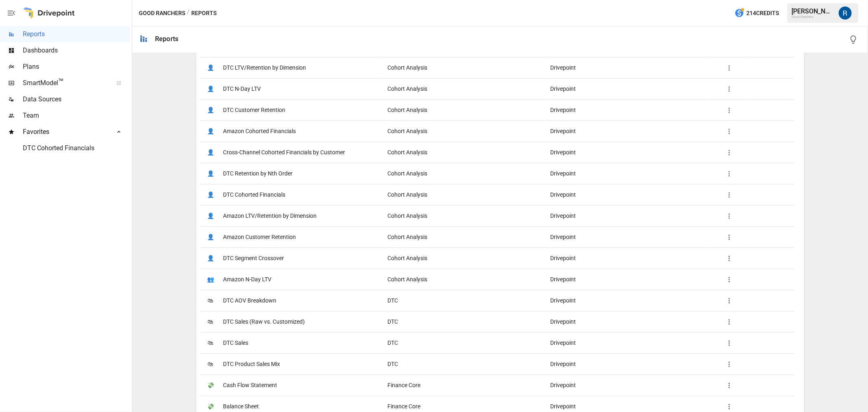  What do you see at coordinates (265, 68) in the screenshot?
I see `span: DTC LTV/Retention by Dimension` at bounding box center [265, 68].